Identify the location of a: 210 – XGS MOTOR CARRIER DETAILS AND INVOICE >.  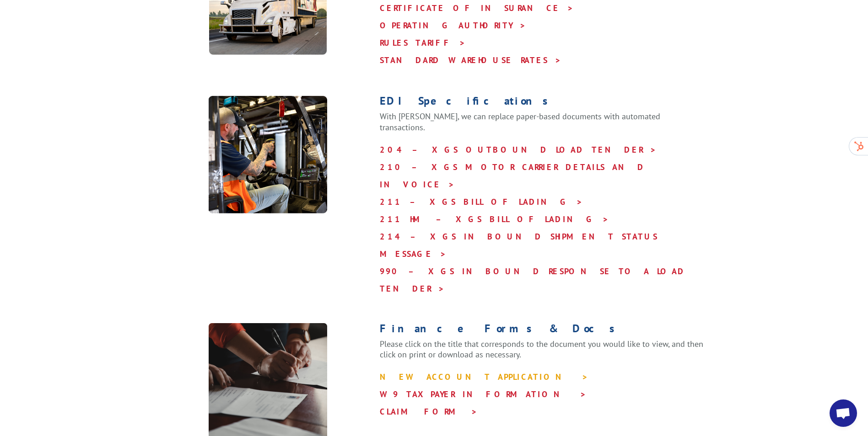
(512, 175).